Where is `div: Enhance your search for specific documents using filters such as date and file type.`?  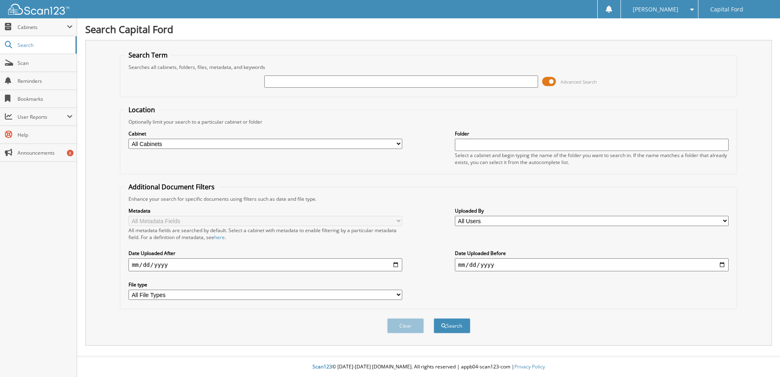
div: Enhance your search for specific documents using filters such as date and file type. is located at coordinates (429, 199).